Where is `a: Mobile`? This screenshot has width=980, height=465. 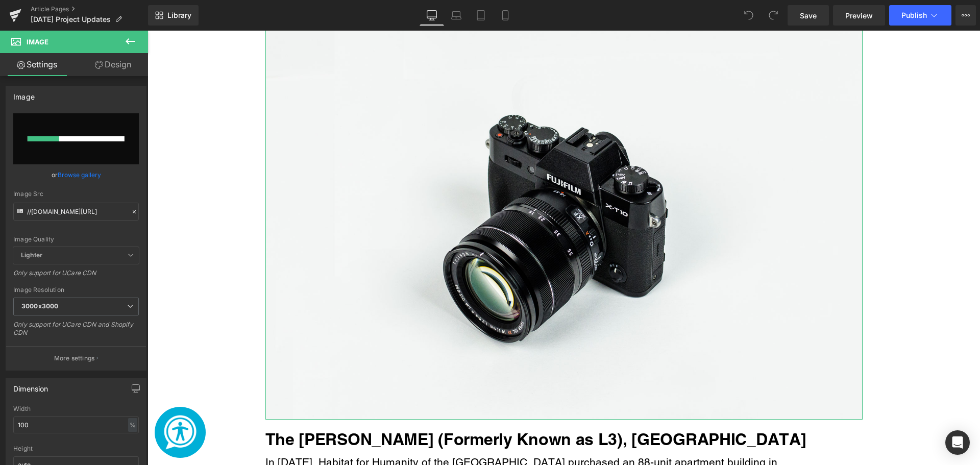
a: Mobile is located at coordinates (505, 15).